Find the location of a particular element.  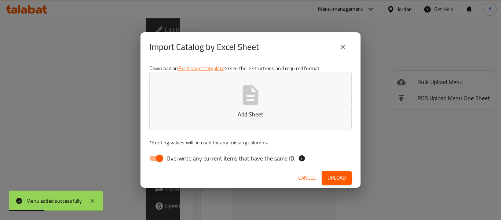

a: Excel sheet template is located at coordinates (202, 68).